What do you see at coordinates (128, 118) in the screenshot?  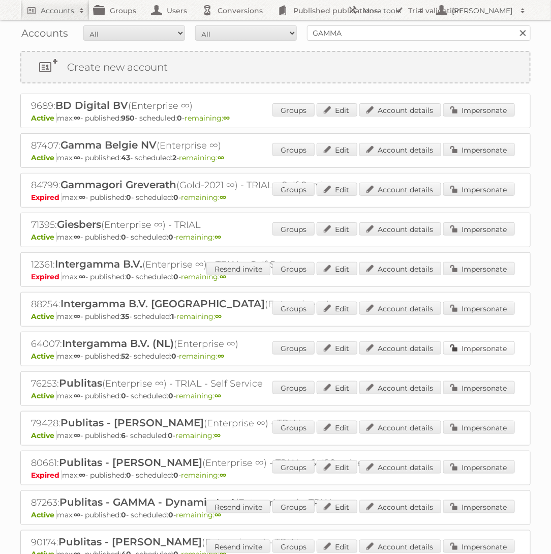 I see `strong: 950` at bounding box center [128, 118].